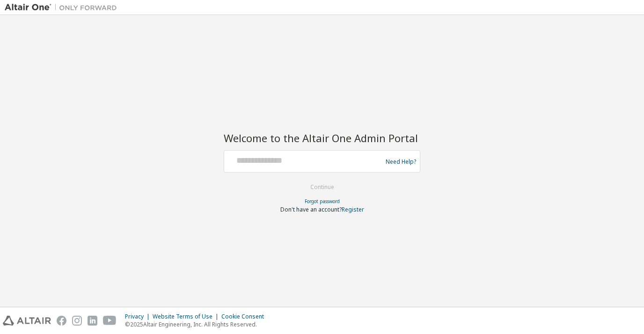 The width and height of the screenshot is (644, 334). I want to click on img: linkedin.svg, so click(92, 320).